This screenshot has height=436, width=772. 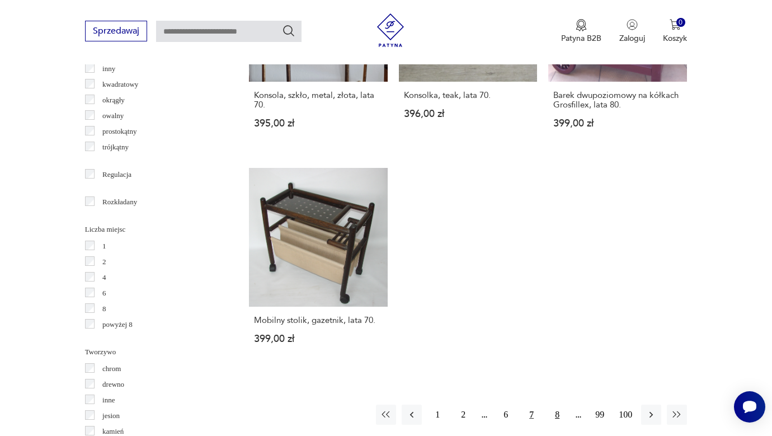 What do you see at coordinates (600, 415) in the screenshot?
I see `button: 99` at bounding box center [600, 415].